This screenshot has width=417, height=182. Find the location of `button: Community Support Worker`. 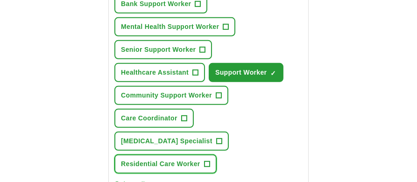

button: Community Support Worker is located at coordinates (171, 95).